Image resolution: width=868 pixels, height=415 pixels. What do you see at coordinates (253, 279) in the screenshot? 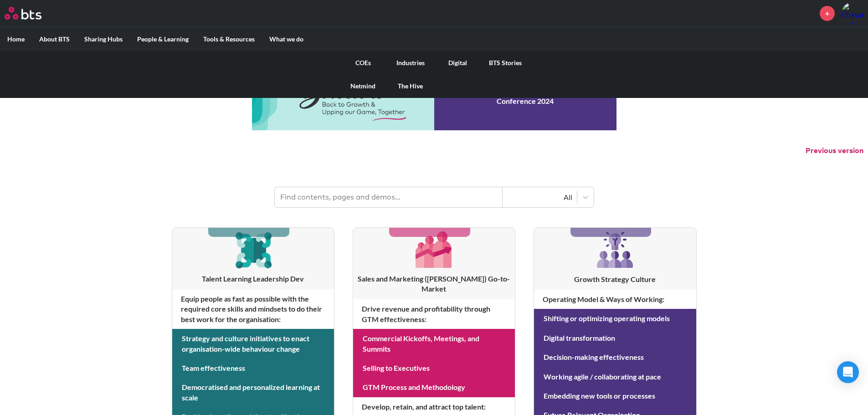
I see `h3: Talent Learning Leadership Dev` at bounding box center [253, 279].